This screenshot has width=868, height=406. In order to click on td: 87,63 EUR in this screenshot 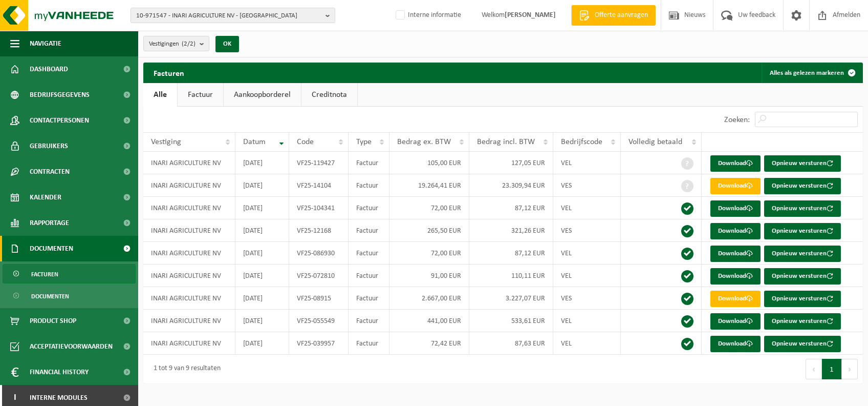, I will do `click(512, 343)`.